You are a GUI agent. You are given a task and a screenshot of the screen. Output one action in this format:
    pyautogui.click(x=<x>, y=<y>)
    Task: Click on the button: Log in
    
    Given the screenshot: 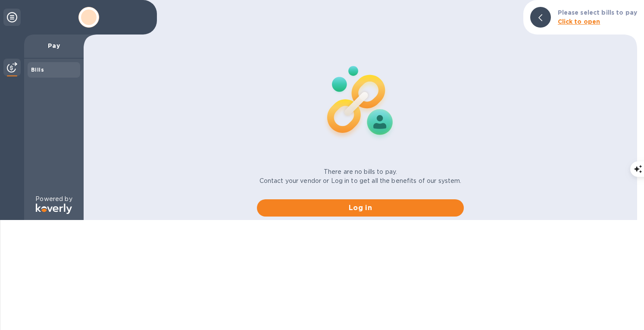 What is the action you would take?
    pyautogui.click(x=360, y=208)
    